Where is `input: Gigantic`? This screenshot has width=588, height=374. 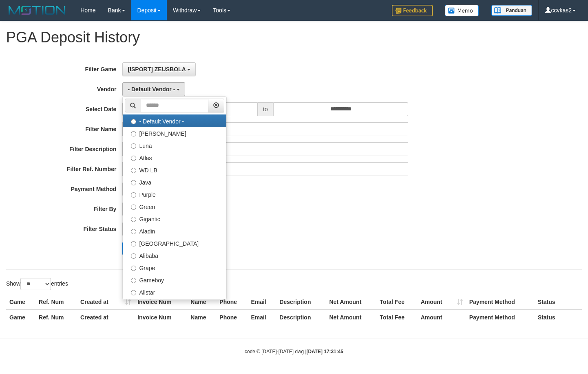
input: Gigantic is located at coordinates (133, 219).